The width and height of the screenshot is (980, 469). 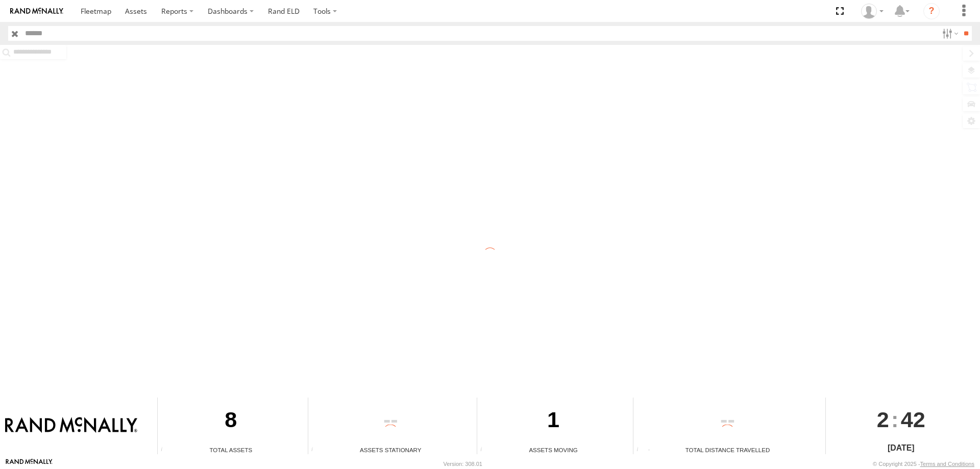 What do you see at coordinates (924, 464) in the screenshot?
I see `div: © Copyright 2025 -` at bounding box center [924, 464].